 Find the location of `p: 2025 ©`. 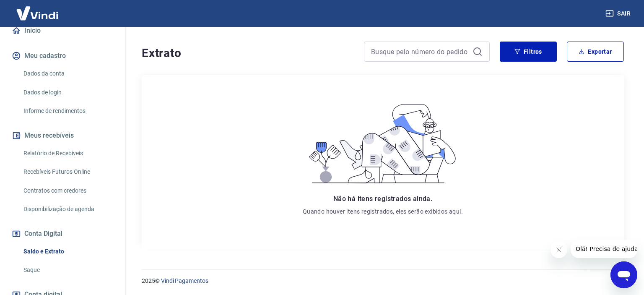

p: 2025 © is located at coordinates (382, 280).